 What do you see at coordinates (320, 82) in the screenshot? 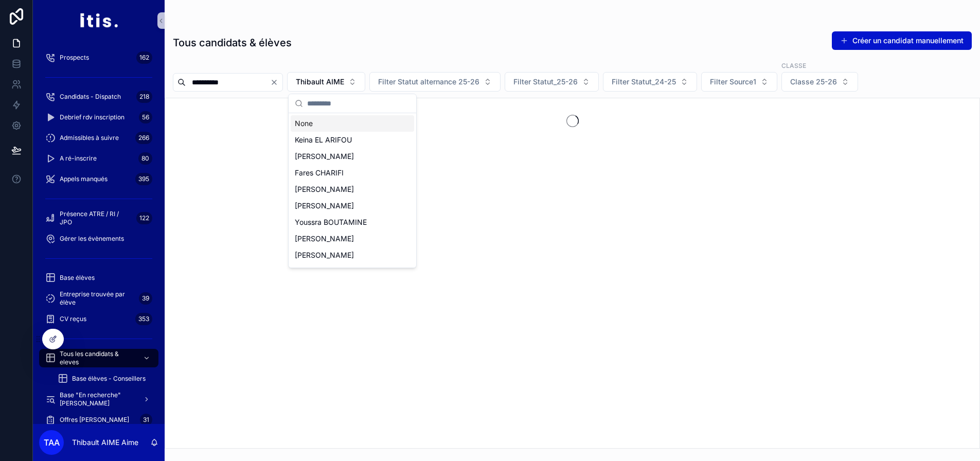
I see `span: Thibault AIME` at bounding box center [320, 82].